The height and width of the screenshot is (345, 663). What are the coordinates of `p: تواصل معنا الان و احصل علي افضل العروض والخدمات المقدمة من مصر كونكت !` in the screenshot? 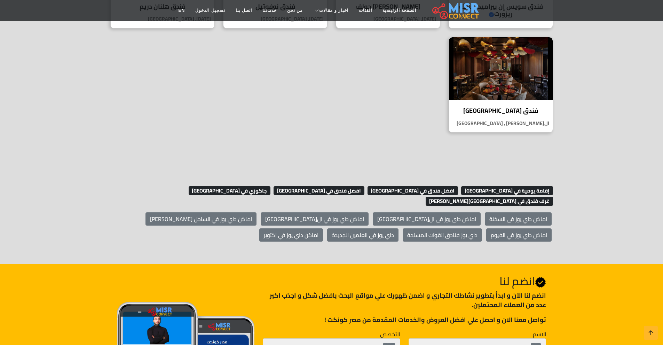 It's located at (404, 319).